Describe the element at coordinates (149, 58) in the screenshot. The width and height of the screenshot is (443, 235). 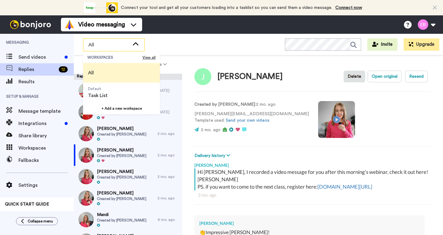
I see `span: View all` at that location.